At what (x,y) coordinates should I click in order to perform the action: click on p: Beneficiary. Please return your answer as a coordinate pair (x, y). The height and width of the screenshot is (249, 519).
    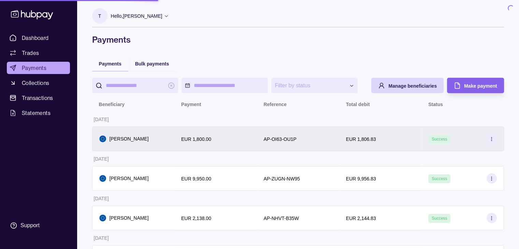
    Looking at the image, I should click on (112, 104).